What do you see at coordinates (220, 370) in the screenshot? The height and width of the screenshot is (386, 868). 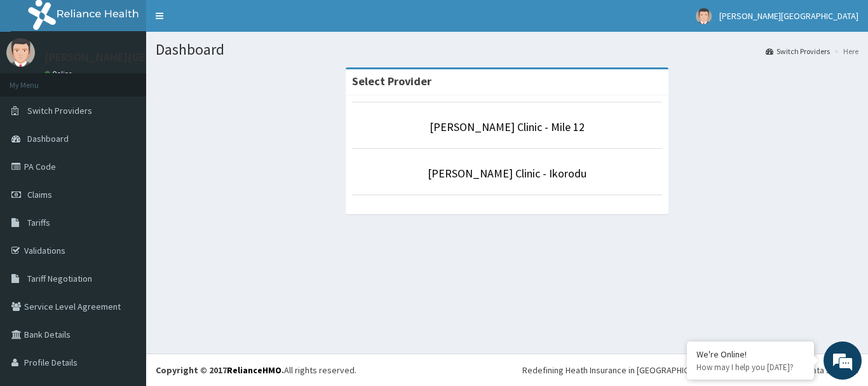 I see `strong: Copyright © 2017 .` at bounding box center [220, 370].